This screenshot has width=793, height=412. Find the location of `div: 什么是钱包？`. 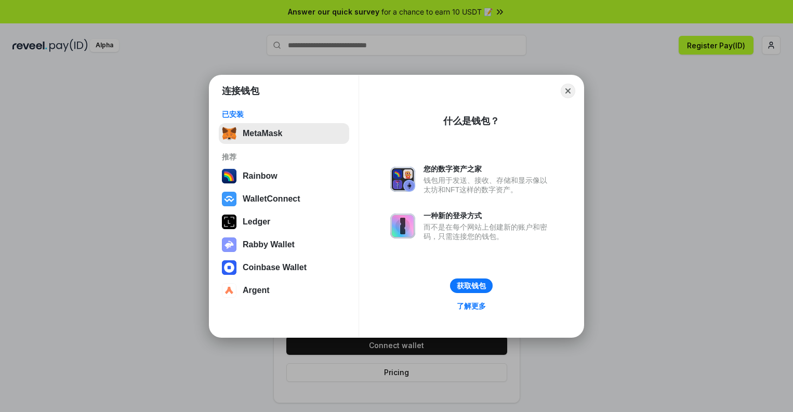

div: 什么是钱包？ is located at coordinates (471, 121).